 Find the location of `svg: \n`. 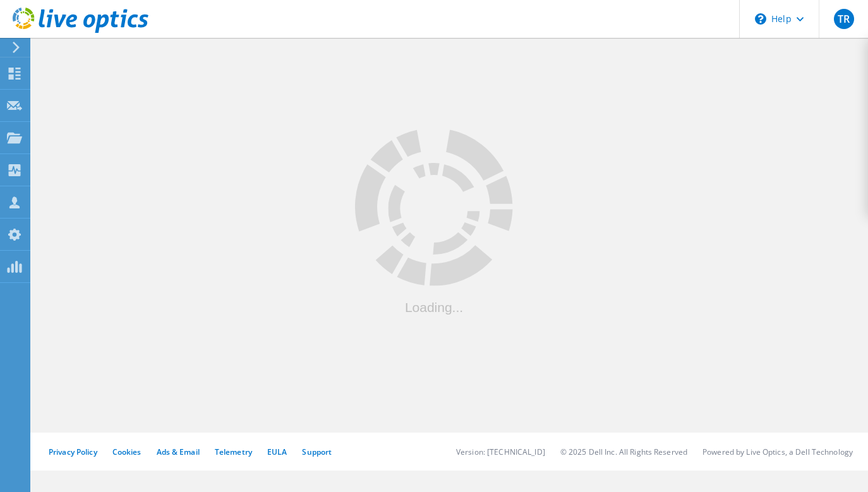

svg: \n is located at coordinates (760, 19).